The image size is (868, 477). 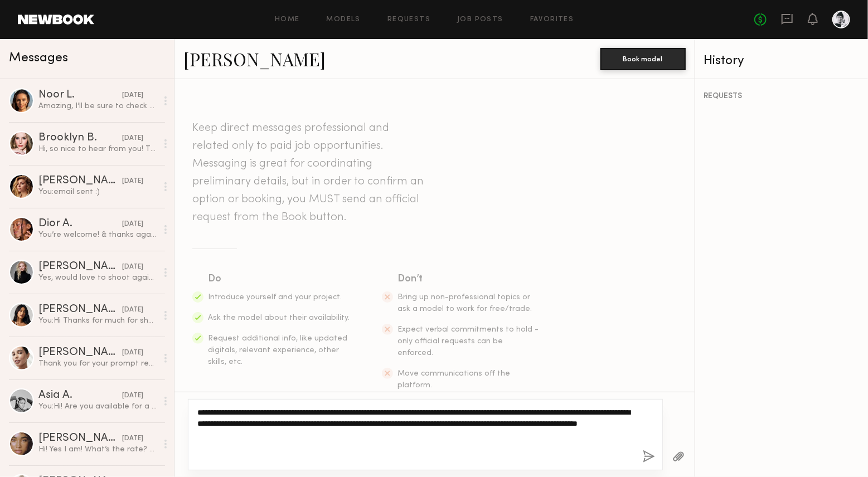 What do you see at coordinates (275, 297) in the screenshot?
I see `span: Introduce yourself and your project.` at bounding box center [275, 297].